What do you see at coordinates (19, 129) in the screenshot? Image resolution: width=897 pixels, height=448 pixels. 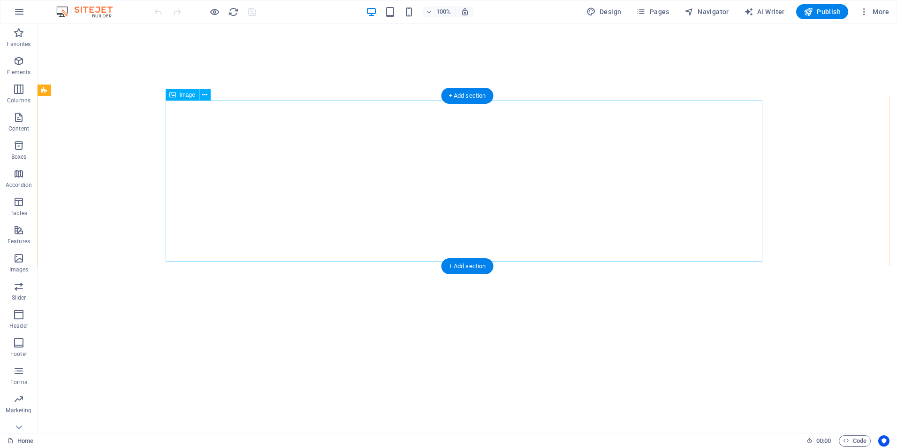 I see `p: Content` at bounding box center [19, 129].